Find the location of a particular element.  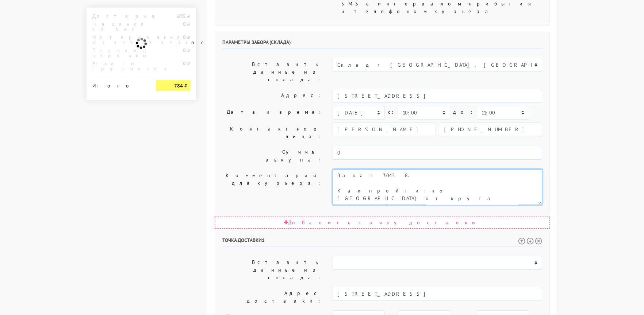

label: Адрес: is located at coordinates (272, 96).